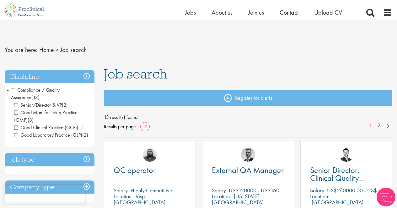 The width and height of the screenshot is (397, 208). What do you see at coordinates (80, 128) in the screenshot?
I see `span: (1)` at bounding box center [80, 128].